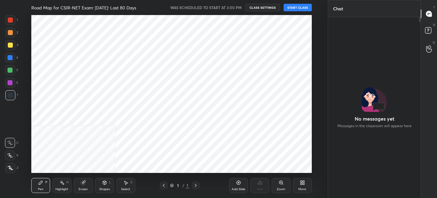  Describe the element at coordinates (302, 189) in the screenshot. I see `div: More` at that location.